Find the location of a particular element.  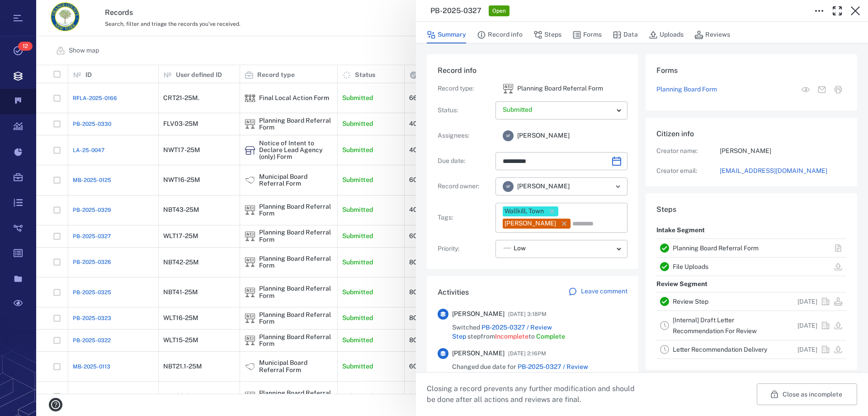

a: Planning Board Referral Form is located at coordinates (716, 248).